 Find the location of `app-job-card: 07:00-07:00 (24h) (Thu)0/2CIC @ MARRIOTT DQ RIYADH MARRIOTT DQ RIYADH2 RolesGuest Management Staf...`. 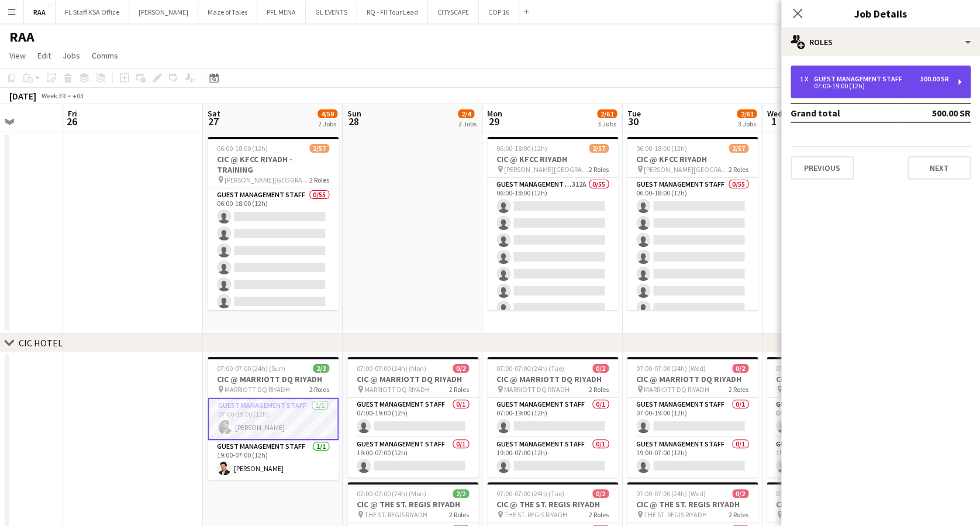

app-job-card: 07:00-07:00 (24h) (Thu)0/2CIC @ MARRIOTT DQ RIYADH MARRIOTT DQ RIYADH2 RolesGuest Management Staf... is located at coordinates (832, 417).